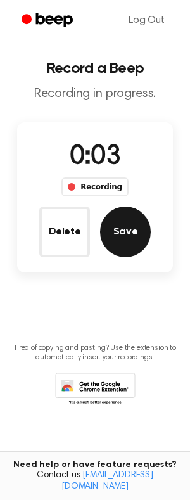 This screenshot has height=500, width=190. What do you see at coordinates (95, 94) in the screenshot?
I see `p: Recording in progress.` at bounding box center [95, 94].